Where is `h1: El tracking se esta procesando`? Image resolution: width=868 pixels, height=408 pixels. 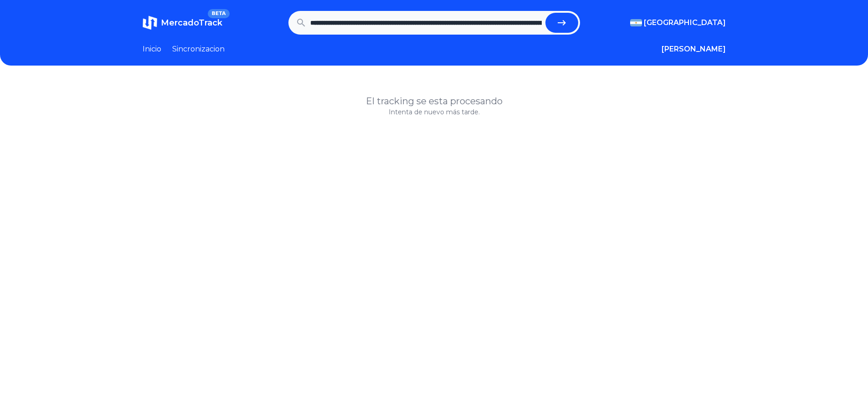
h1: El tracking se esta procesando is located at coordinates (435, 101).